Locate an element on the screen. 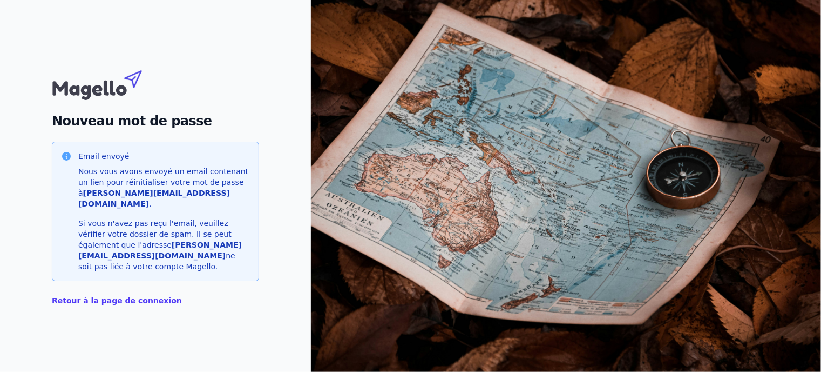 This screenshot has width=821, height=372. h3: Email envoyé is located at coordinates (164, 156).